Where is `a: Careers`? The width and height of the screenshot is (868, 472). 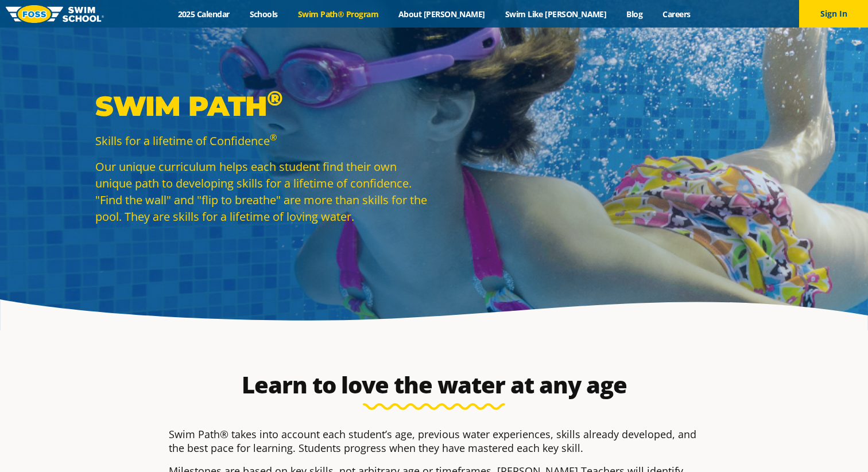
a: Careers is located at coordinates (676, 14).